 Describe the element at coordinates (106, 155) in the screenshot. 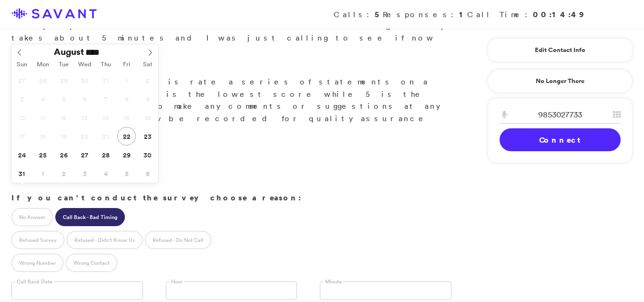

I see `span: August 28, 2025` at that location.